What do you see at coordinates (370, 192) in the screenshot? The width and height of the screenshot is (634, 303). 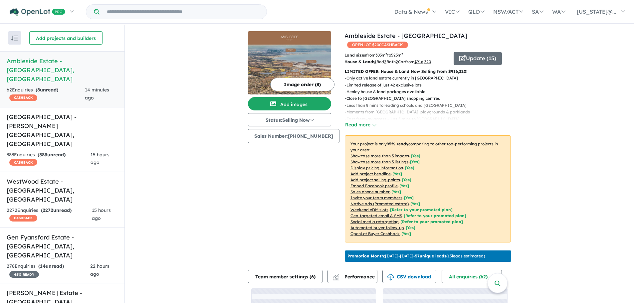 I see `u: Sales phone number` at bounding box center [370, 192].